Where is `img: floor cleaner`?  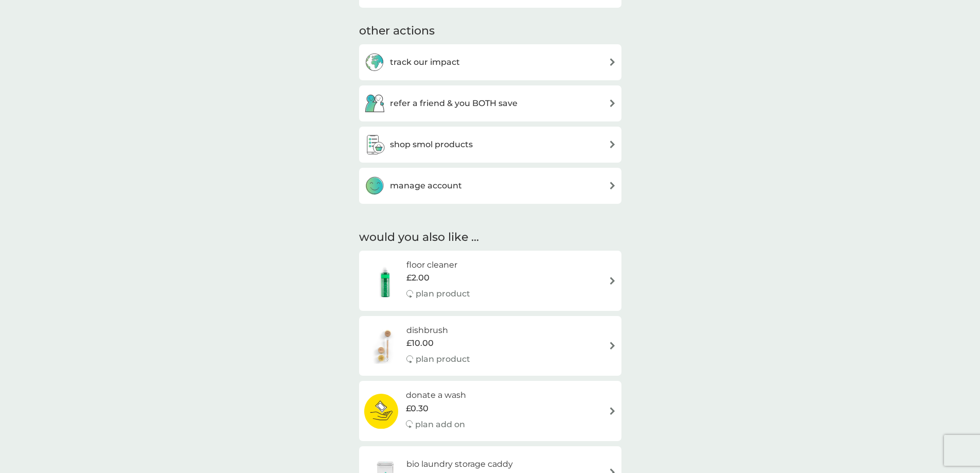
img: floor cleaner is located at coordinates (385, 281).